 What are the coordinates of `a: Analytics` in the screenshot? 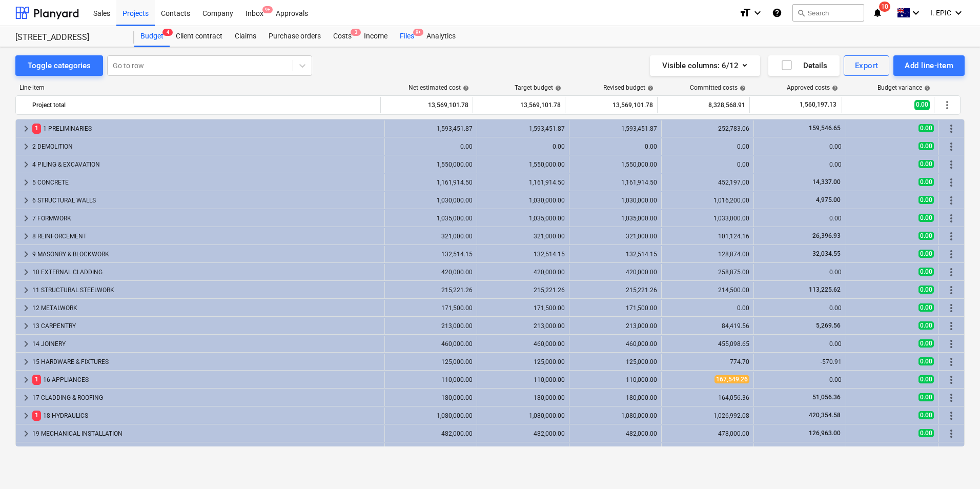 It's located at (441, 36).